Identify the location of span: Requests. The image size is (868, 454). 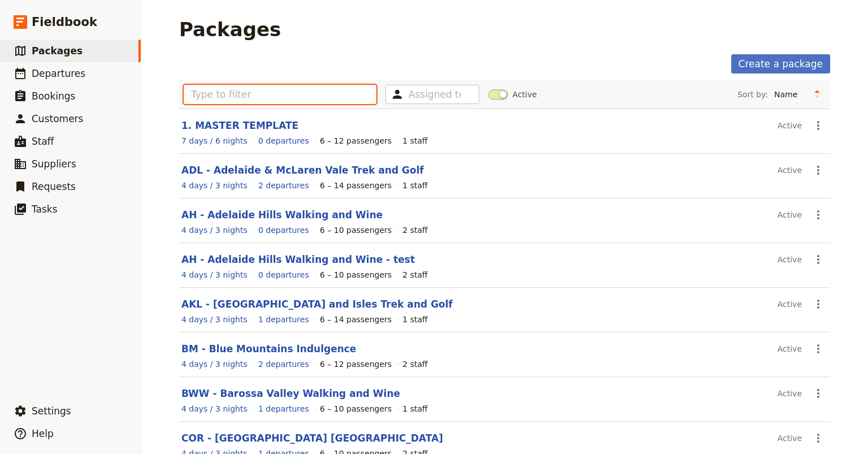
(54, 187).